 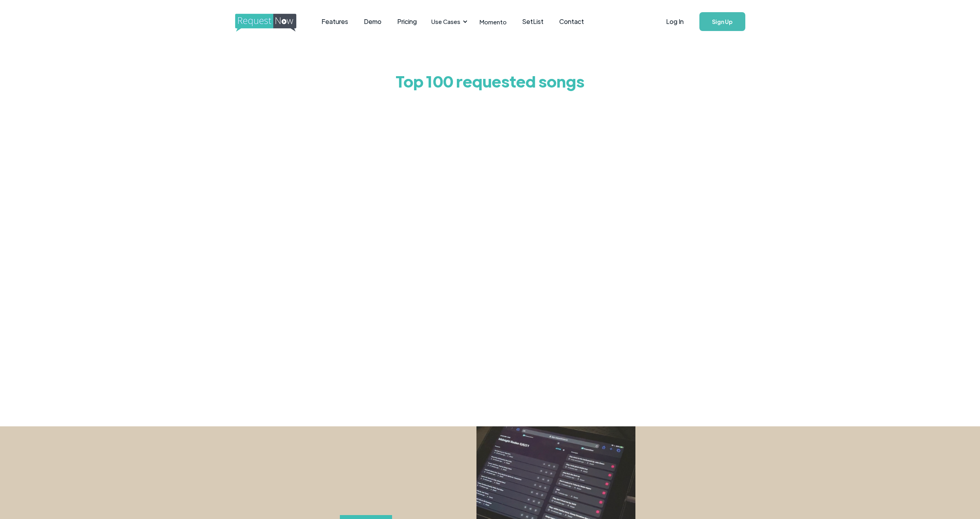 I want to click on img: requestnow logo, so click(x=273, y=22).